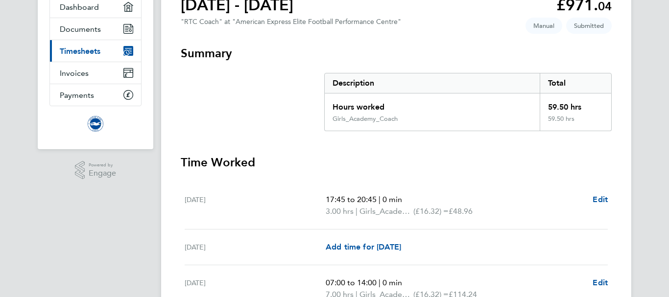 The width and height of the screenshot is (669, 297). Describe the element at coordinates (576, 83) in the screenshot. I see `div: Total` at that location.